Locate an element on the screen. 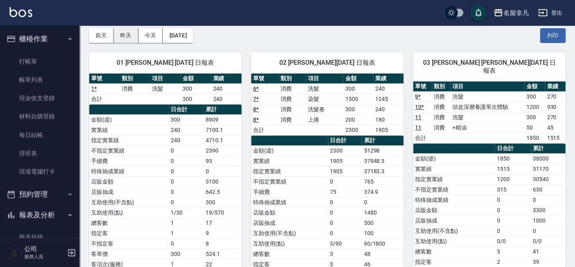  a: 現場電腦打卡 is located at coordinates (40, 172).